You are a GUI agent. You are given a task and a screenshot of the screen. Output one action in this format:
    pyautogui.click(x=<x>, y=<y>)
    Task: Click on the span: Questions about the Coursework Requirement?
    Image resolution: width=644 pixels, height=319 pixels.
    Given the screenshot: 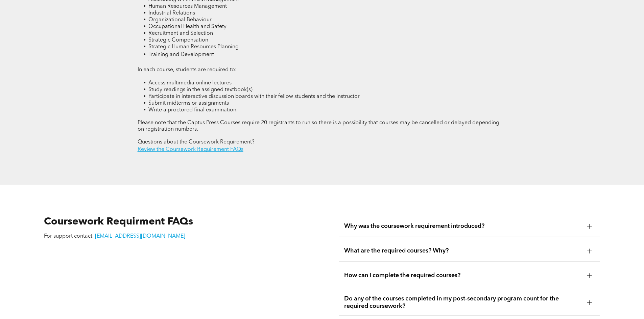 What is the action you would take?
    pyautogui.click(x=196, y=142)
    